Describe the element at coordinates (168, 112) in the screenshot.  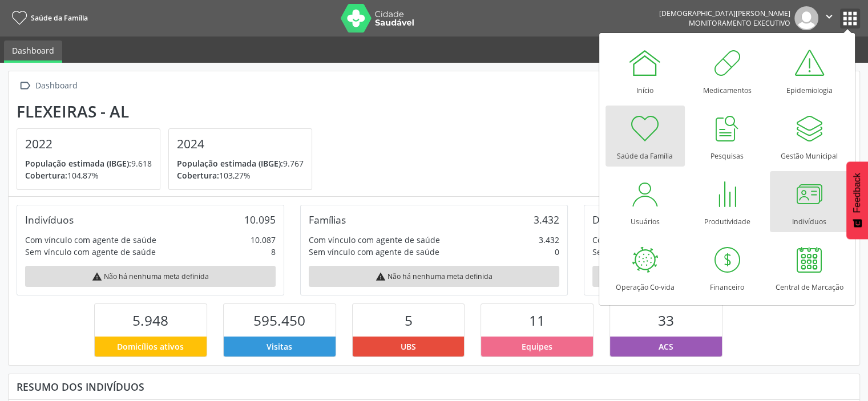
I see `div: Flexeiras - AL` at that location.